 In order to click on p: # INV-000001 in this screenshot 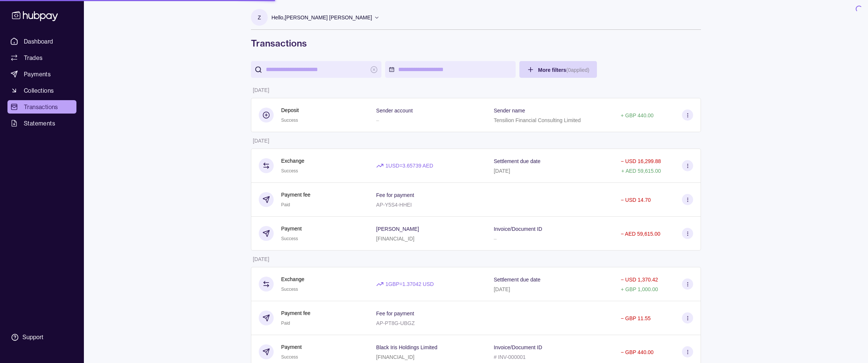, I will do `click(510, 357)`.